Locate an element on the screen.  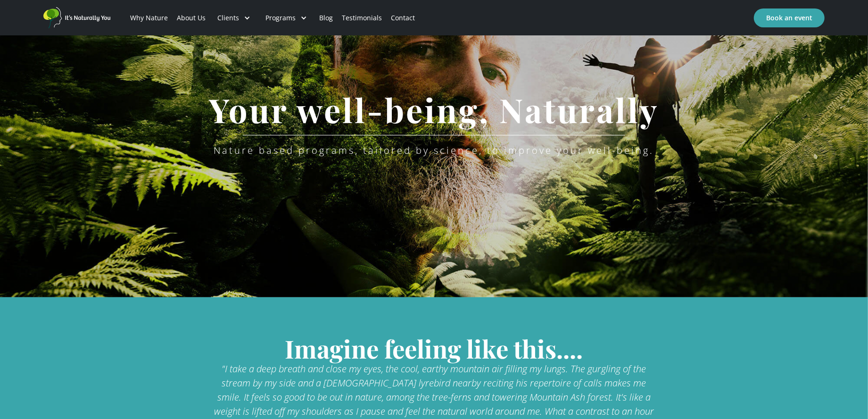
a: Why Nature is located at coordinates (148, 18).